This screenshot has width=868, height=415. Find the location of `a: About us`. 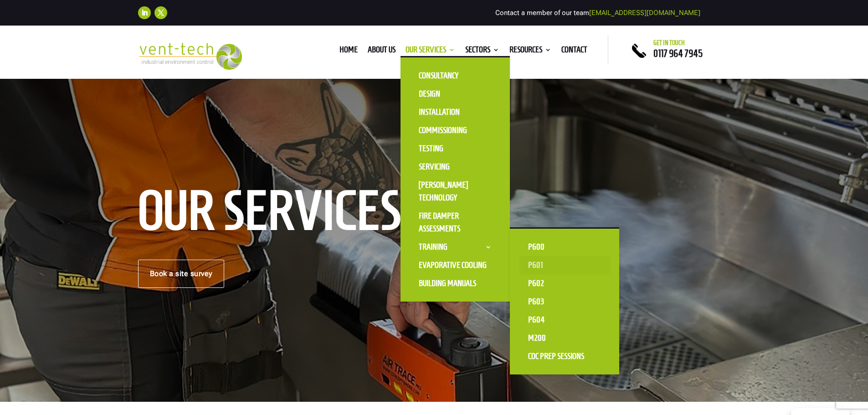

a: About us is located at coordinates (381, 52).